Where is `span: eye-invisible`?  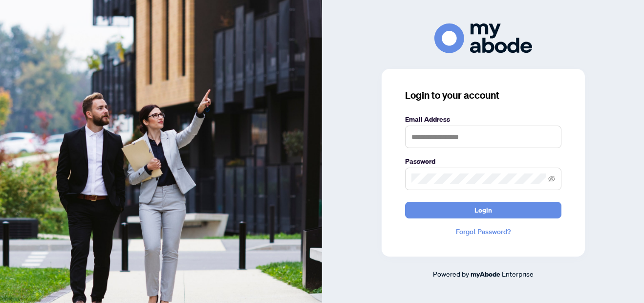
span: eye-invisible is located at coordinates (552, 178).